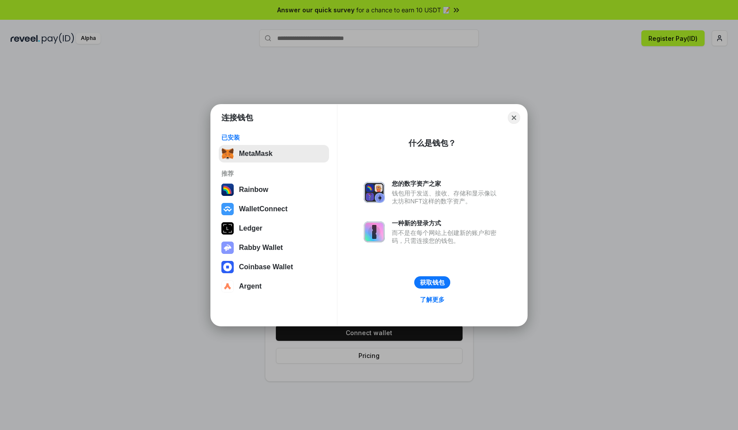 This screenshot has width=738, height=430. I want to click on button: Rainbow, so click(274, 190).